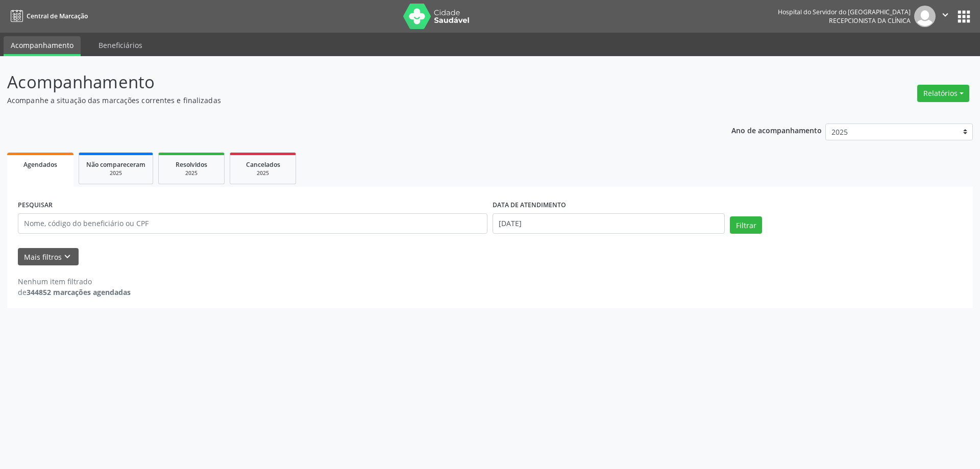 This screenshot has width=980, height=469. What do you see at coordinates (68, 257) in the screenshot?
I see `i: keyboard_arrow_down` at bounding box center [68, 257].